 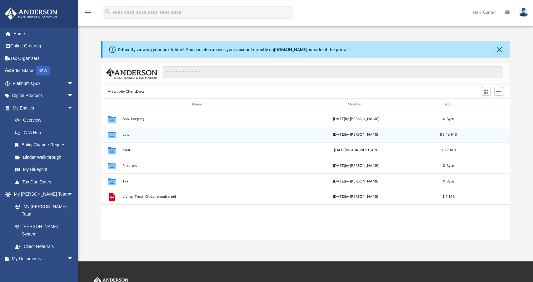 I want to click on a: CTA Hub, so click(x=46, y=133).